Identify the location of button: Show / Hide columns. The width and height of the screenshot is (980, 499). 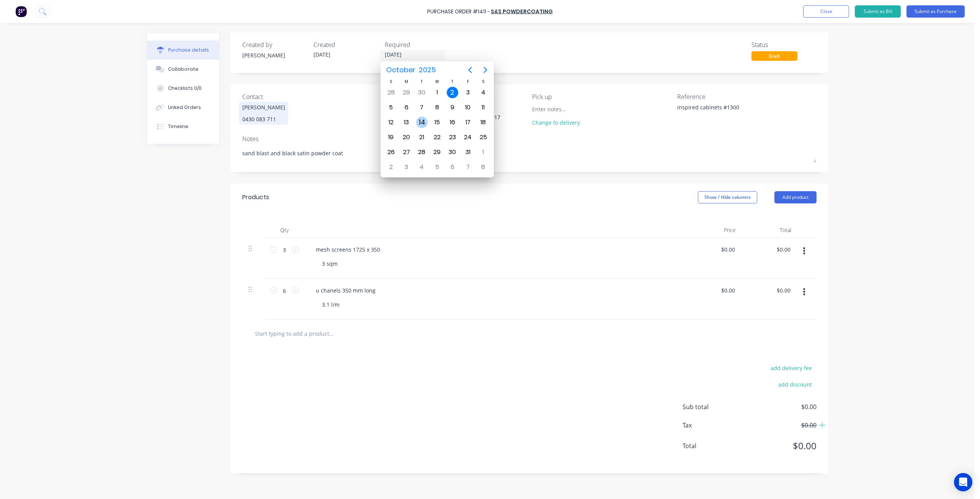
(727, 198).